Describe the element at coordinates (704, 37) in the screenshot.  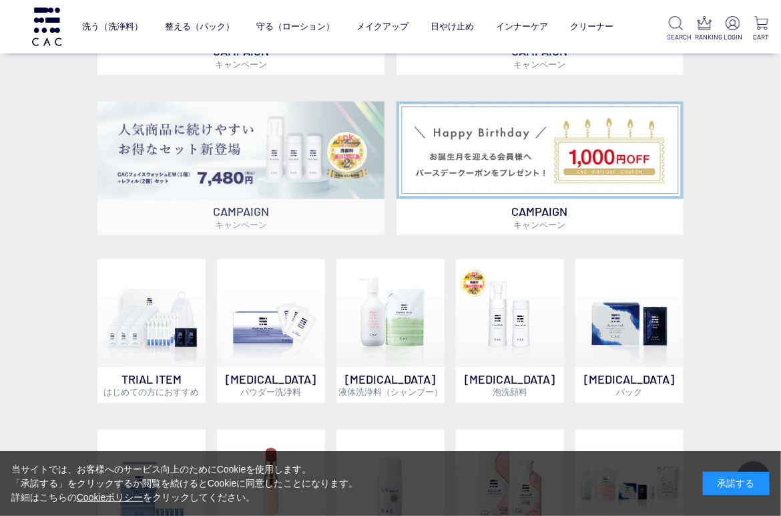
I see `p: RANKING` at that location.